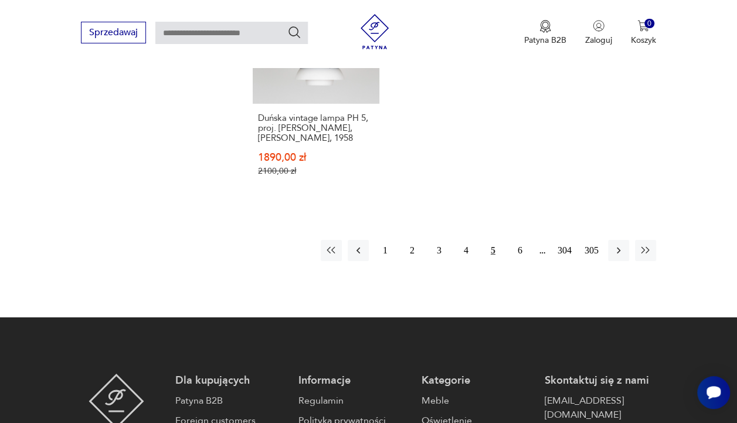 This screenshot has width=737, height=423. Describe the element at coordinates (113, 33) in the screenshot. I see `a: Sprzedawaj` at that location.